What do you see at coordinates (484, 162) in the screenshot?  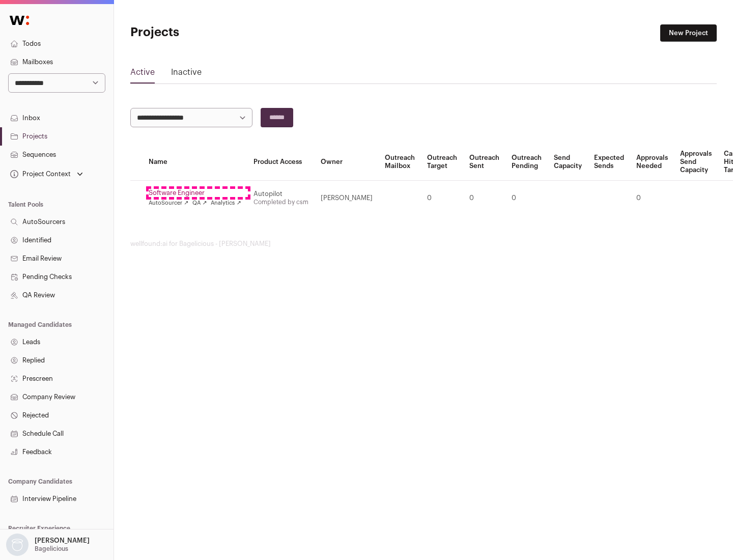 I see `th: Outreach Sent` at bounding box center [484, 162].